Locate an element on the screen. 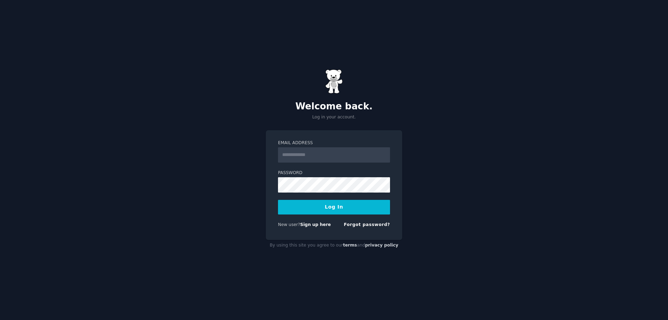 The image size is (668, 320). label: Password is located at coordinates (334, 173).